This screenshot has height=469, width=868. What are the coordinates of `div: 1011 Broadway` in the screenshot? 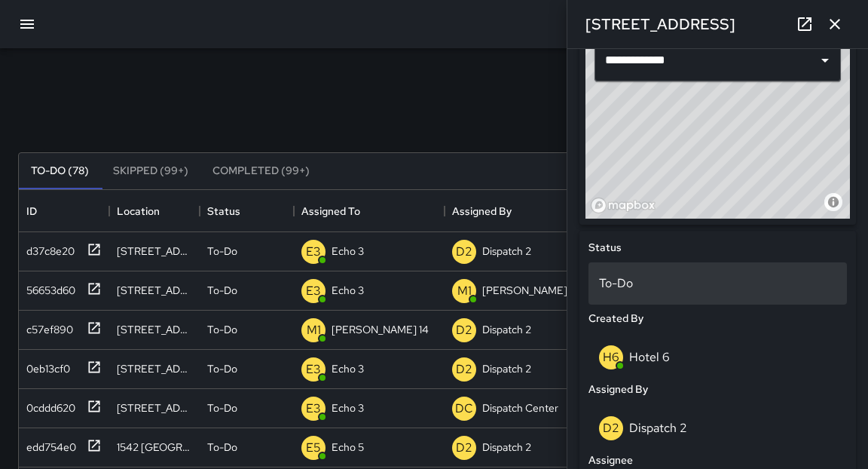 It's located at (155, 251).